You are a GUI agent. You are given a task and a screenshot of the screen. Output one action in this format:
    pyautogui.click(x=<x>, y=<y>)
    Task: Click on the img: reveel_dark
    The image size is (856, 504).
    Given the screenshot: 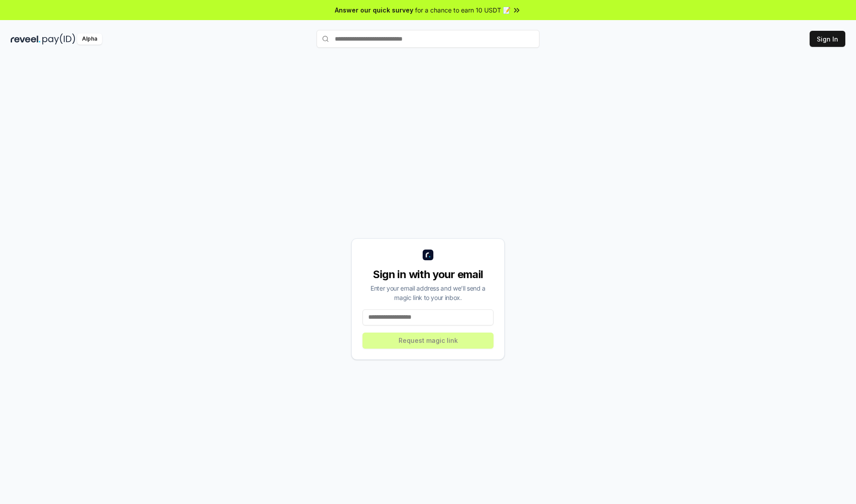 What is the action you would take?
    pyautogui.click(x=25, y=38)
    